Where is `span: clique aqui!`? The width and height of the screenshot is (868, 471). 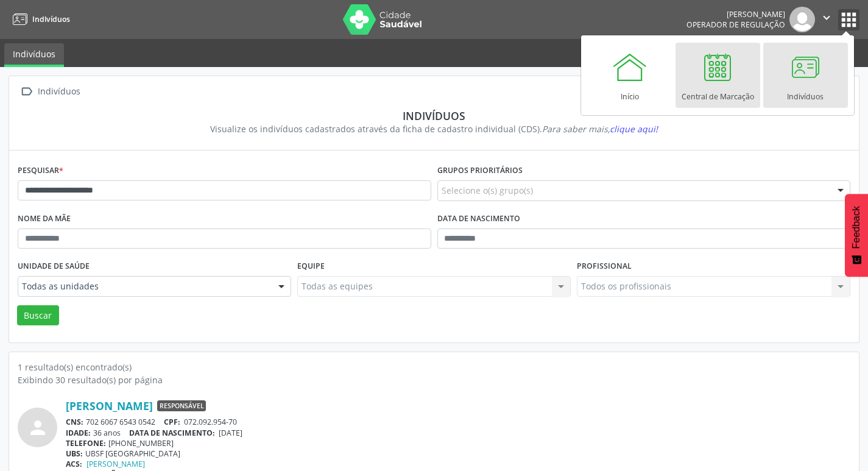 span: clique aqui! is located at coordinates (633, 129).